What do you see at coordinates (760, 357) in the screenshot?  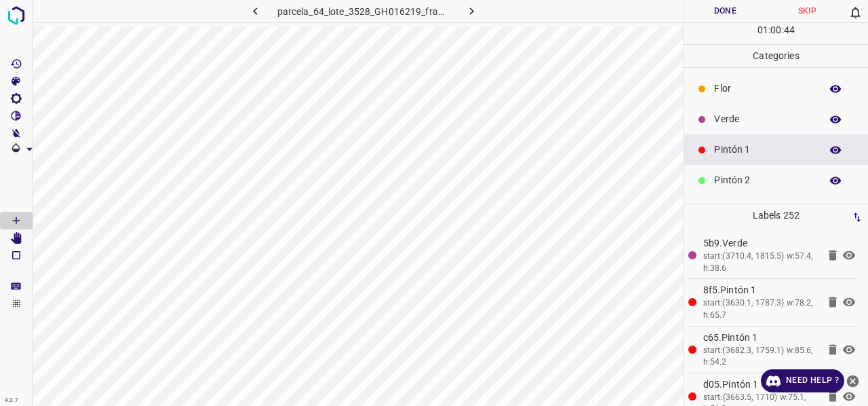 I see `div: start:(3682.3, 1759.1) w:85.6, h:54.2` at bounding box center [760, 357].